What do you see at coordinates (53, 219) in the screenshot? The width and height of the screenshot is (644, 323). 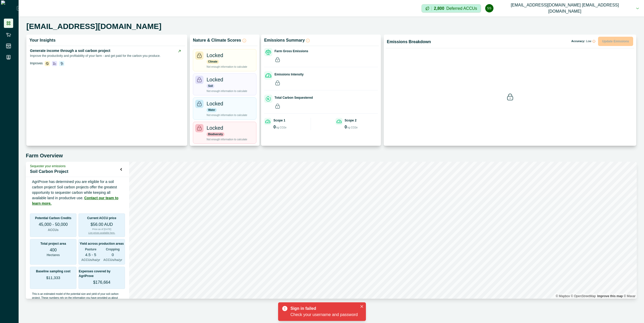 I see `p: Potential Carbon Credits` at bounding box center [53, 219].